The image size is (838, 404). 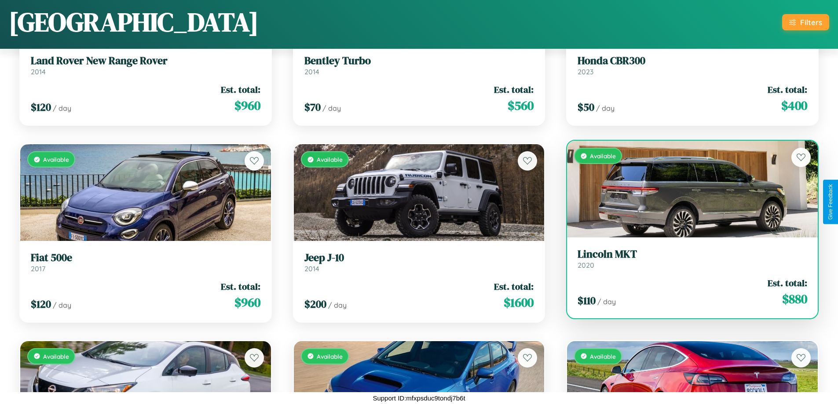 What do you see at coordinates (146, 262) in the screenshot?
I see `a: Fiat 500e2017` at bounding box center [146, 262].